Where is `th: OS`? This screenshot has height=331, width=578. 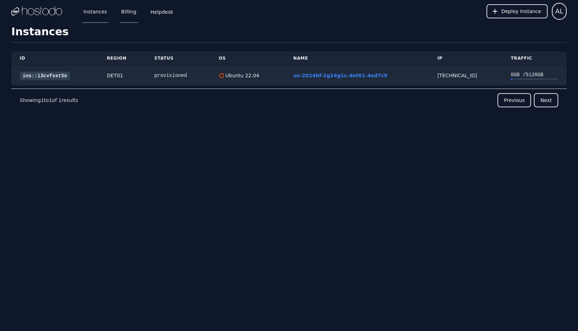 th: OS is located at coordinates (247, 58).